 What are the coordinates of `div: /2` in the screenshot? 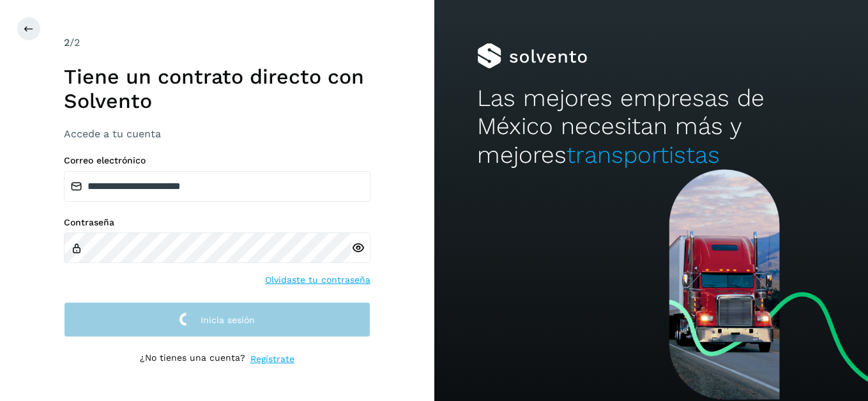 It's located at (217, 43).